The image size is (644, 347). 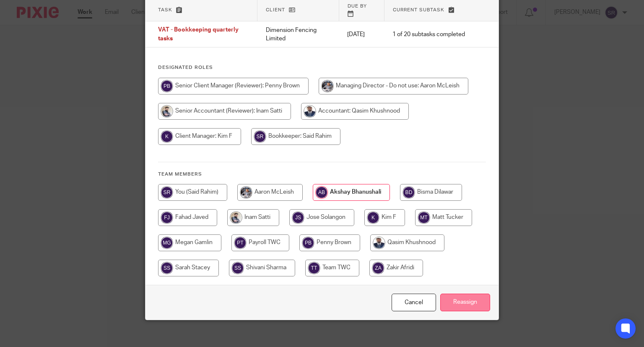 What do you see at coordinates (322, 68) in the screenshot?
I see `h4: Designated Roles` at bounding box center [322, 68].